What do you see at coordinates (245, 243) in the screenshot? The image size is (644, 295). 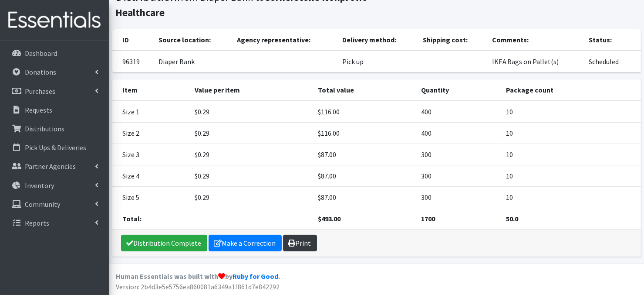 I see `a: Make a Correction` at bounding box center [245, 243].